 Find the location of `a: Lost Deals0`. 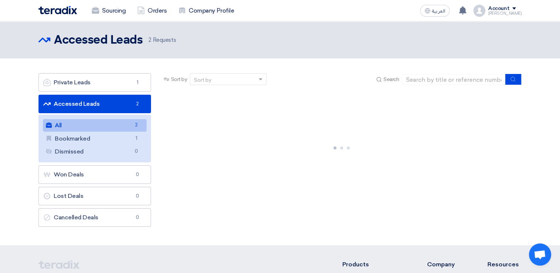

a: Lost Deals0 is located at coordinates (95, 196).